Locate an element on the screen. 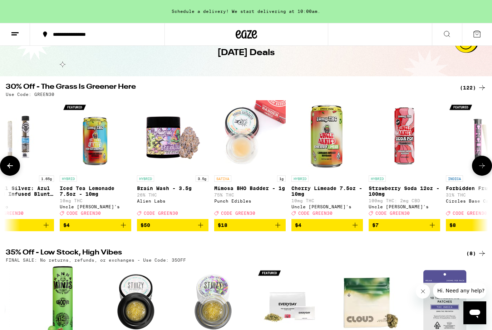 The height and width of the screenshot is (330, 492). p: Strawberry Soda 12oz - 100mg is located at coordinates (405, 191).